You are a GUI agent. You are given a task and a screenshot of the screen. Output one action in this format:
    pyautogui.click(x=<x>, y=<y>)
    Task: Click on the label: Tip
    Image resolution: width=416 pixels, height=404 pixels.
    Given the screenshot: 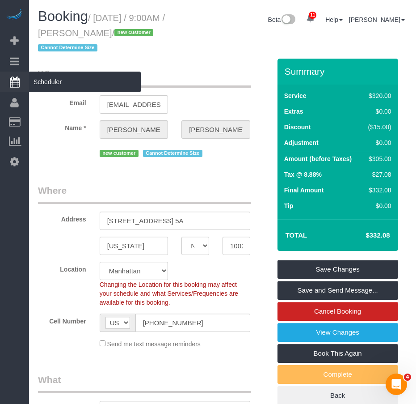 What is the action you would take?
    pyautogui.click(x=289, y=206)
    